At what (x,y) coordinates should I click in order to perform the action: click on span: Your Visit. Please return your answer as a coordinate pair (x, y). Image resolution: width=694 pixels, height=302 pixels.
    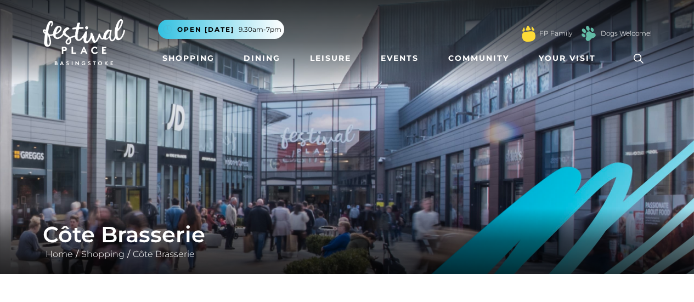
    Looking at the image, I should click on (567, 58).